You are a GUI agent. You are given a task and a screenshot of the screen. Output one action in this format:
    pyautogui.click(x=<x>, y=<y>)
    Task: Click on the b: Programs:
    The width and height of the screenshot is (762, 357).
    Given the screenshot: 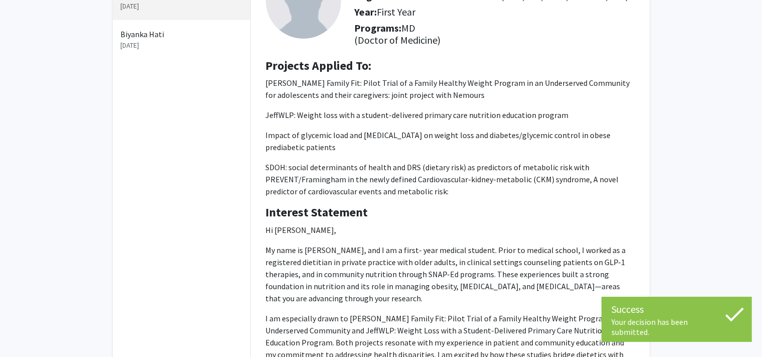 What is the action you would take?
    pyautogui.click(x=378, y=28)
    